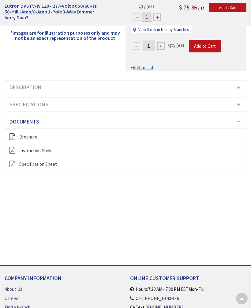 This screenshot has width=251, height=308. I want to click on a: Brochure, so click(28, 137).